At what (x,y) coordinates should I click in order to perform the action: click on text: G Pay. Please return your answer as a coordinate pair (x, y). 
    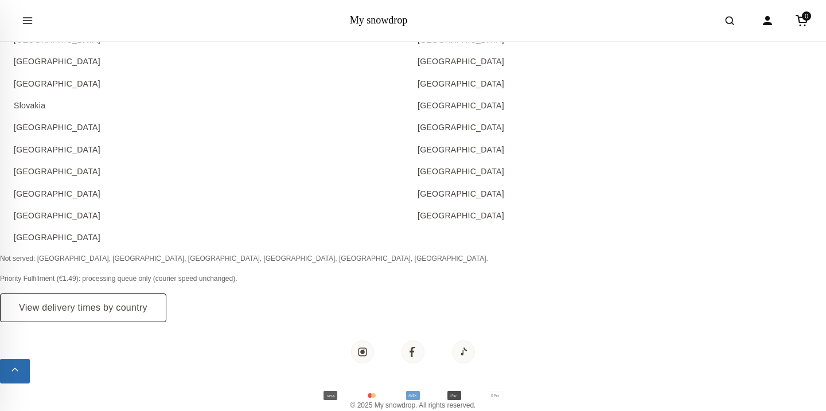
    Looking at the image, I should click on (495, 396).